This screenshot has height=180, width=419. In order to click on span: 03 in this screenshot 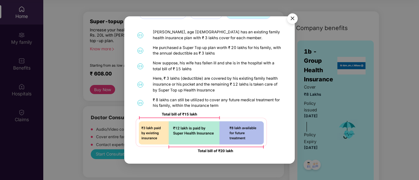, I will do `click(140, 66)`.